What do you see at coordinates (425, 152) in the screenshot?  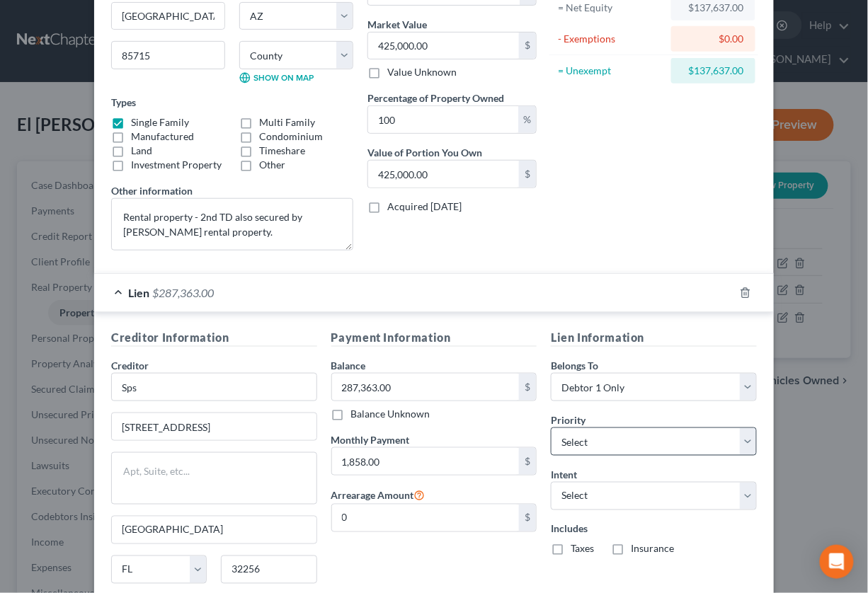 I see `label: Value of Portion You Own` at bounding box center [425, 152].